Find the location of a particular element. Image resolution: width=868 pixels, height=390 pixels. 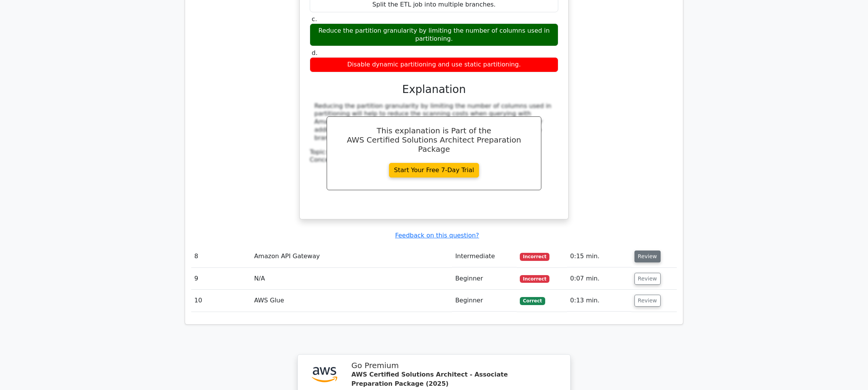

div: Reduce the partition granularity by limiting the number of columns used in partitioning. is located at coordinates (434, 35).